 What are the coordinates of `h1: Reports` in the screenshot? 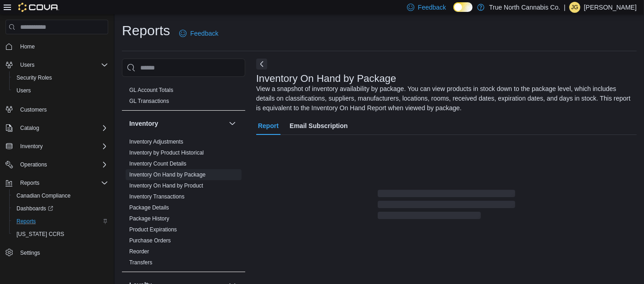 It's located at (146, 31).